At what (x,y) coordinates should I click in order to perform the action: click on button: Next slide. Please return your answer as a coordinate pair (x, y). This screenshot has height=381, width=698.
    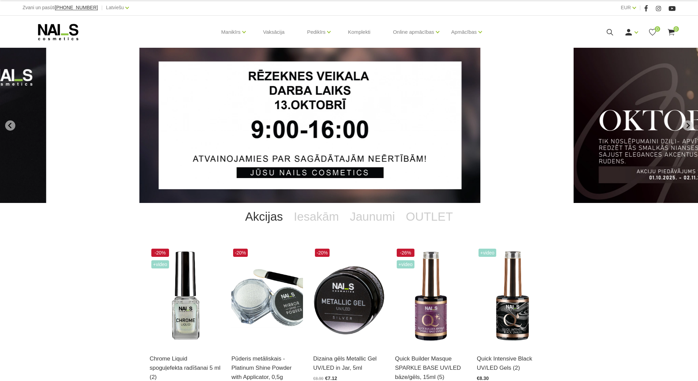
    Looking at the image, I should click on (688, 125).